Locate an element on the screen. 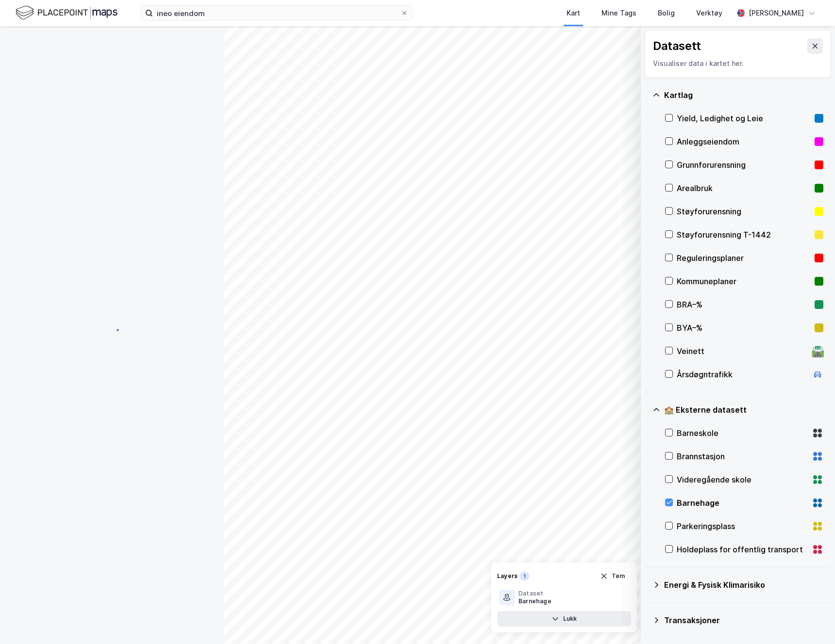 Image resolution: width=835 pixels, height=644 pixels. div: Transaksjoner is located at coordinates (744, 620).